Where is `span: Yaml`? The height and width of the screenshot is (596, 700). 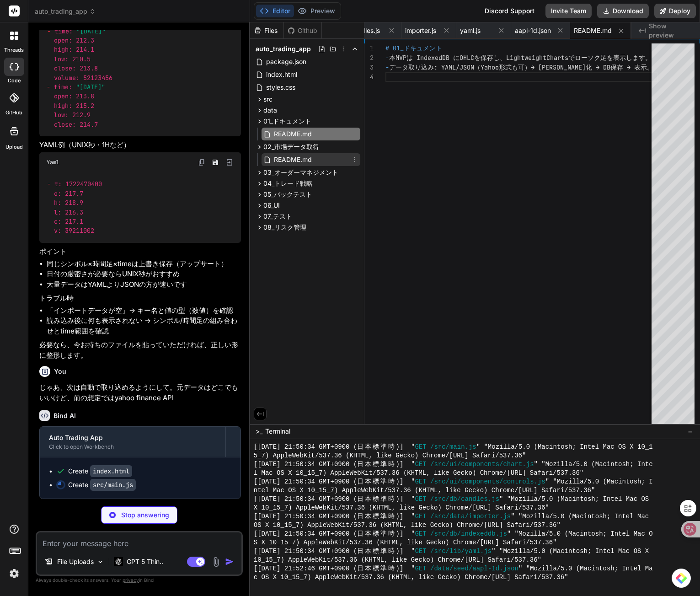
span: Yaml is located at coordinates (53, 162).